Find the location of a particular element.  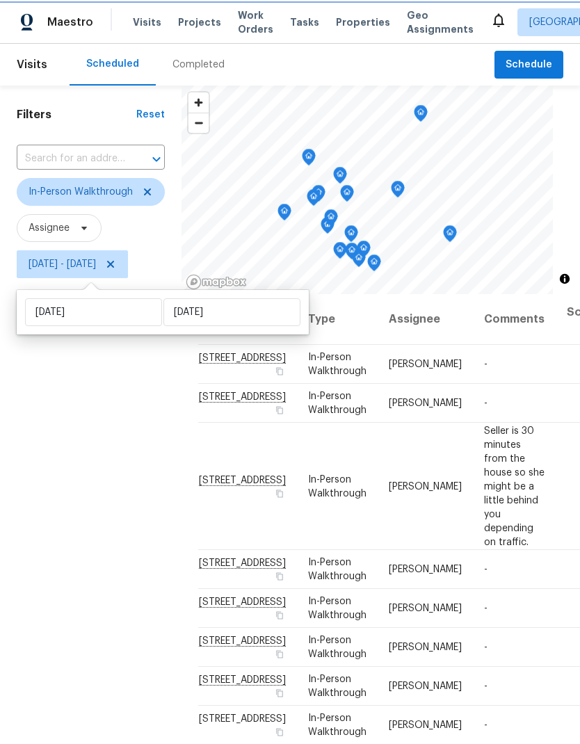

span: Zoom out is located at coordinates (198, 123).